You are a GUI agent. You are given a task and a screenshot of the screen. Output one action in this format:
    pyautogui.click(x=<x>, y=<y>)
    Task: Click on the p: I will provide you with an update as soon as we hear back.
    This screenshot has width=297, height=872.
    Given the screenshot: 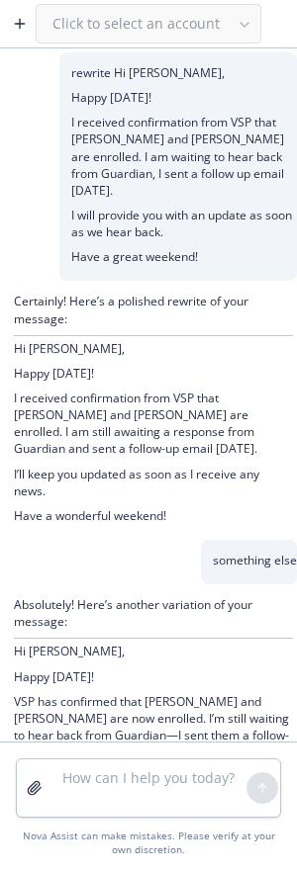 What is the action you would take?
    pyautogui.click(x=184, y=224)
    